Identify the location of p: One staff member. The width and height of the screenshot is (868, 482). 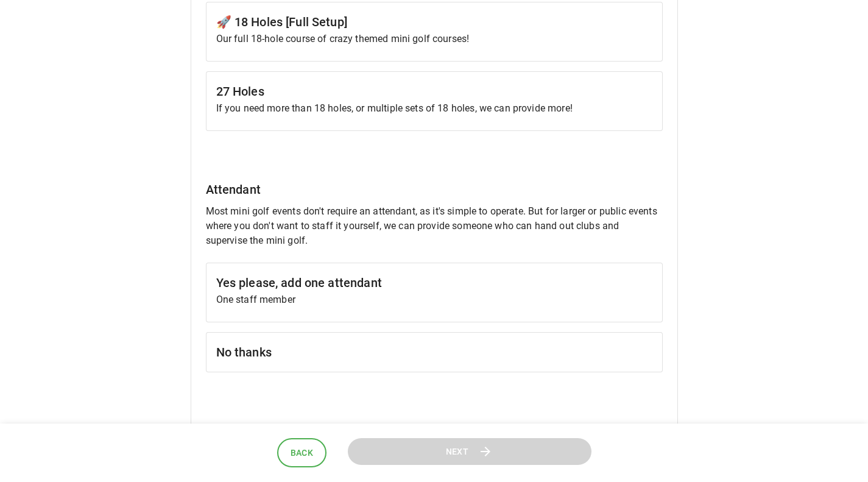
(434, 300).